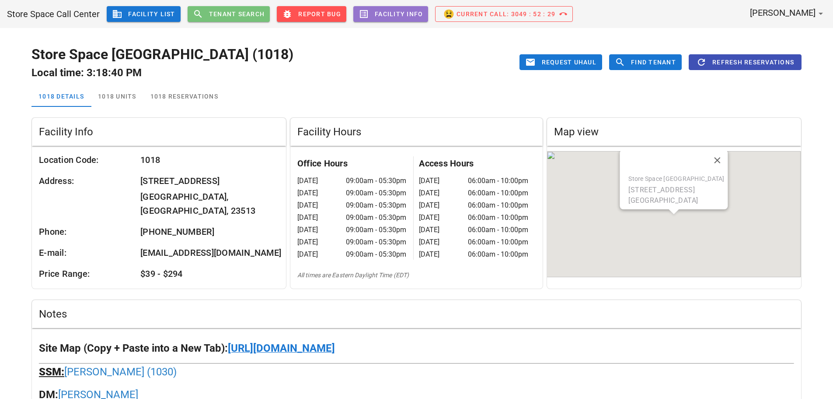  What do you see at coordinates (564, 14) in the screenshot?
I see `i: call_end` at bounding box center [564, 14].